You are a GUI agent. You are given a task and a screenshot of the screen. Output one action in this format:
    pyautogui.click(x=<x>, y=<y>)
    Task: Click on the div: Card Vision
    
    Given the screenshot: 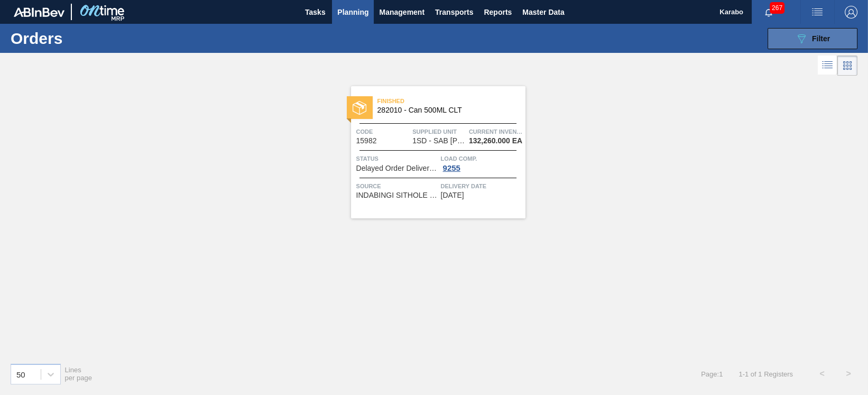 What is the action you would take?
    pyautogui.click(x=847, y=66)
    